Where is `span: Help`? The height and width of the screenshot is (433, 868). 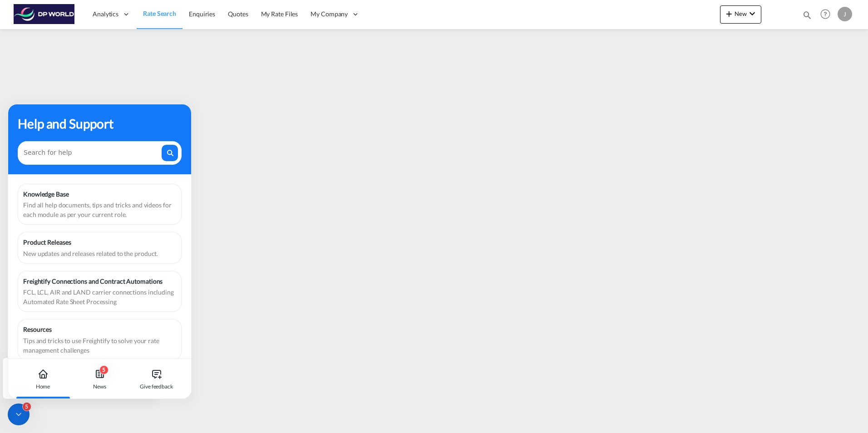 span: Help is located at coordinates (825, 14).